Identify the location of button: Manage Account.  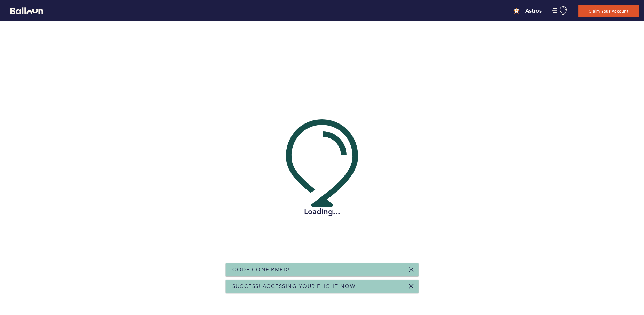
(559, 10).